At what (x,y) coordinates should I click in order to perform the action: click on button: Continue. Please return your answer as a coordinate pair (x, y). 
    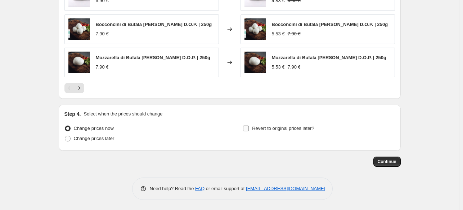
    Looking at the image, I should click on (387, 161).